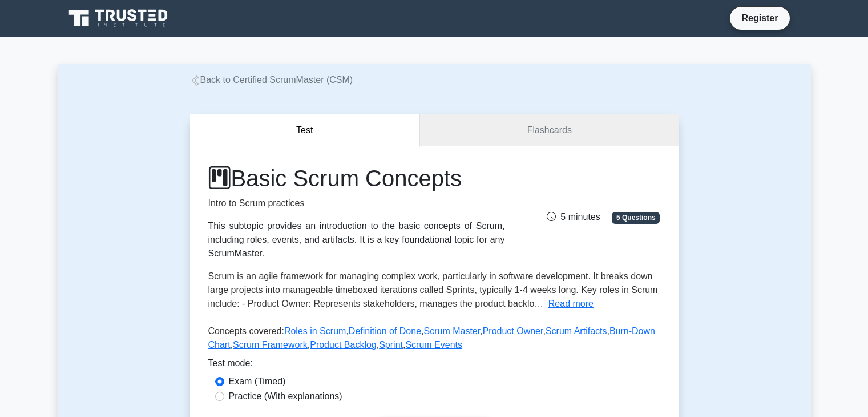 The image size is (868, 417). What do you see at coordinates (570, 304) in the screenshot?
I see `button: Read more` at bounding box center [570, 304].